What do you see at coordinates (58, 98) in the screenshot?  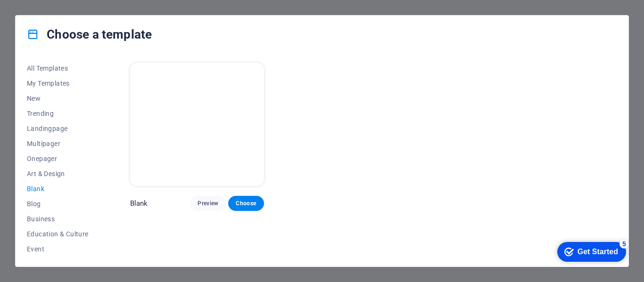 I see `button: New` at bounding box center [58, 98].